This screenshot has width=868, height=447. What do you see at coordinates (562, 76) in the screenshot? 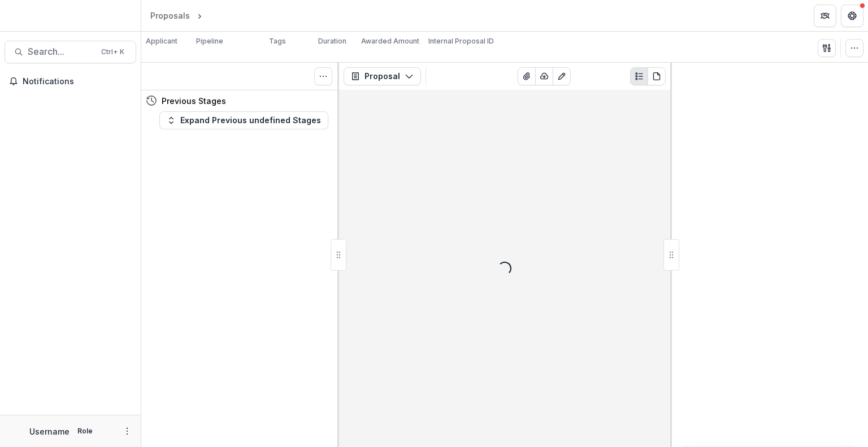
I see `button: Edit as form` at bounding box center [562, 76].